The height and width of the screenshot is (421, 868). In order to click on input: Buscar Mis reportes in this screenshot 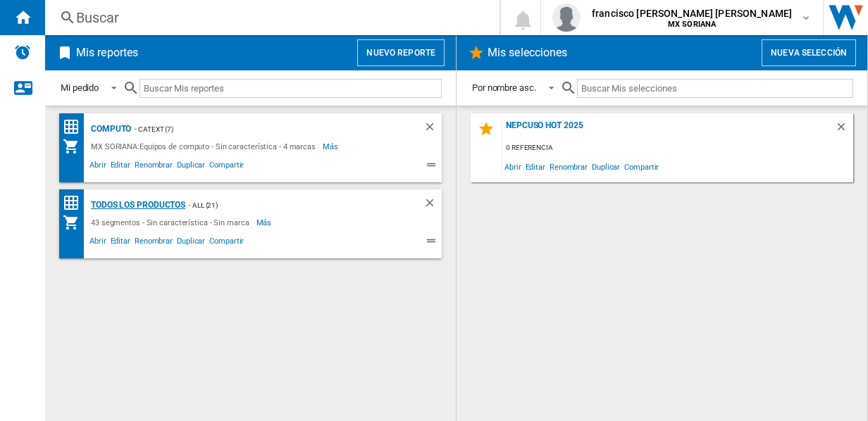, I will do `click(290, 88)`.